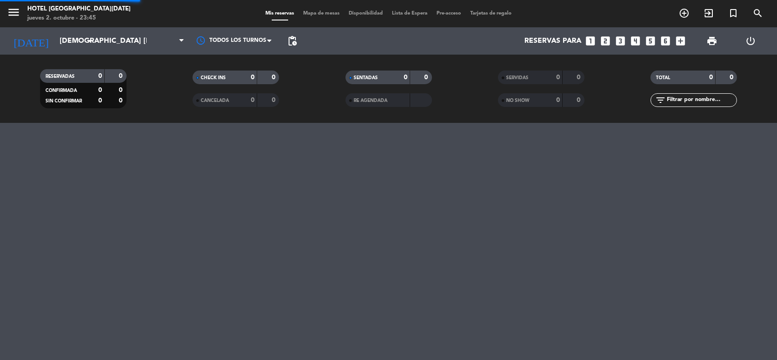  Describe the element at coordinates (712, 41) in the screenshot. I see `span: print` at that location.